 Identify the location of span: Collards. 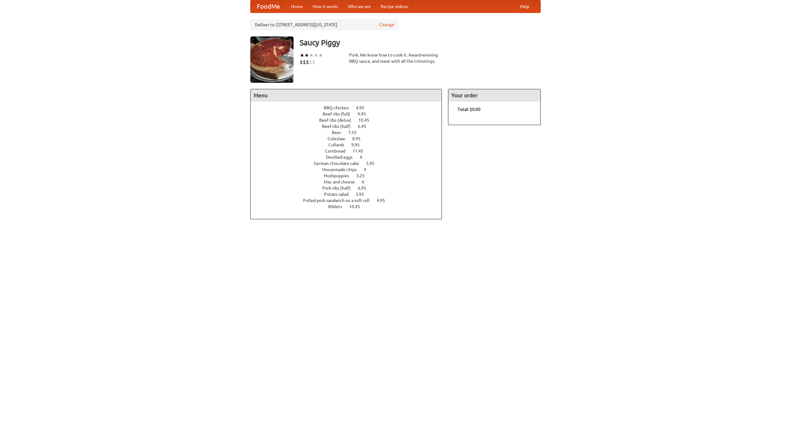
(339, 145).